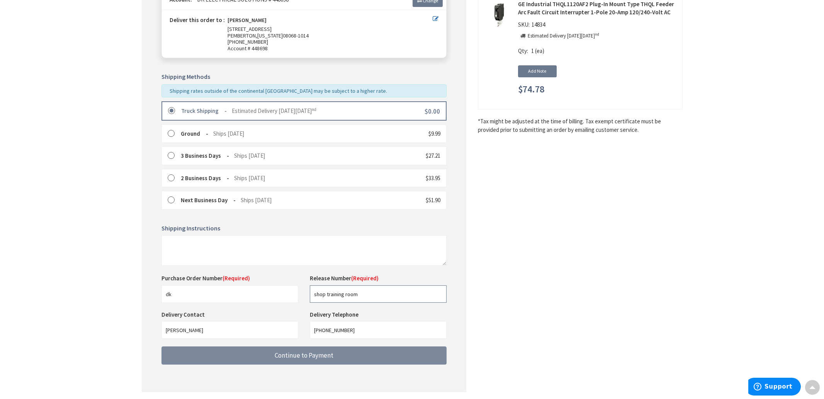 This screenshot has width=824, height=399. What do you see at coordinates (242, 36) in the screenshot?
I see `span: PEMBERTON,` at bounding box center [242, 36].